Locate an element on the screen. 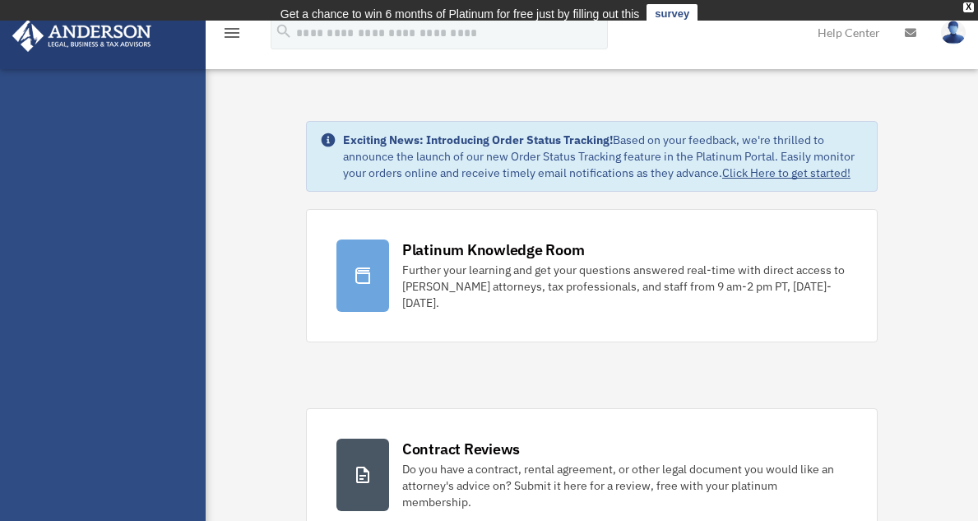 This screenshot has width=978, height=521. i: search is located at coordinates (284, 31).